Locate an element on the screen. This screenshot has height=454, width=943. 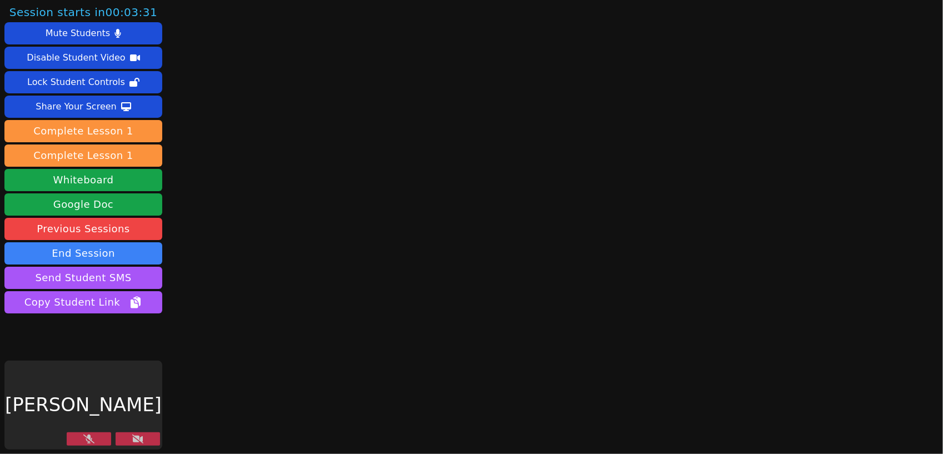
span: Session starts in is located at coordinates (83, 12).